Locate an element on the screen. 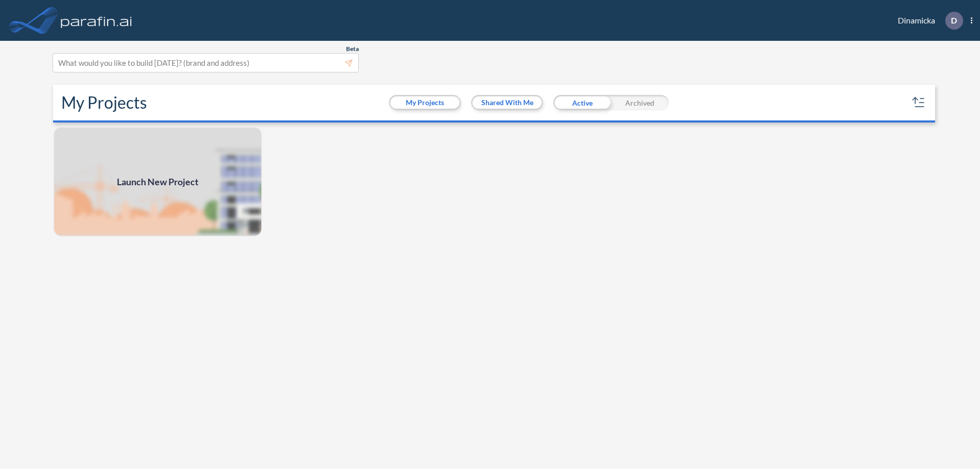 This screenshot has width=980, height=469. a: Launch New Project is located at coordinates (158, 181).